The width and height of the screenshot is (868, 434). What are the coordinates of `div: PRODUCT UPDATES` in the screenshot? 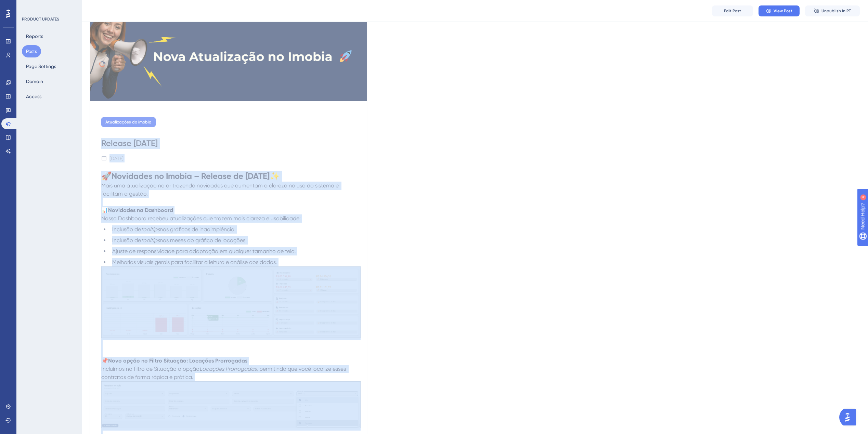 It's located at (41, 19).